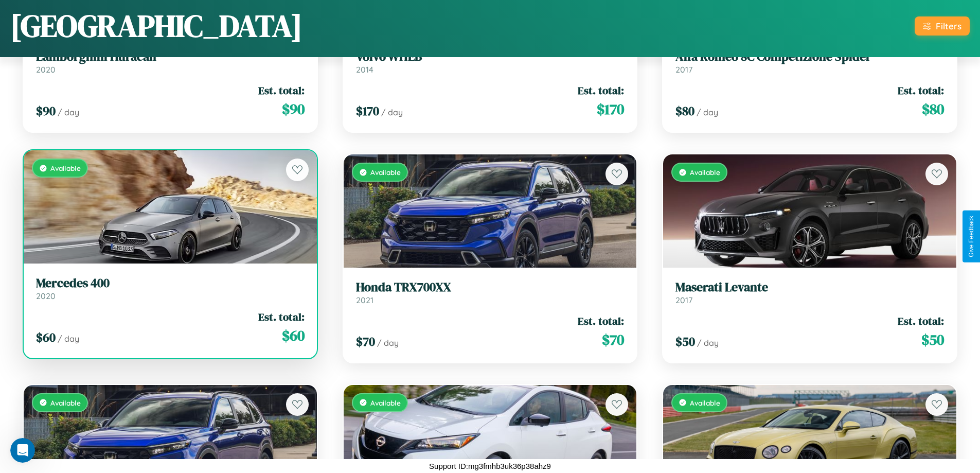  Describe the element at coordinates (942, 25) in the screenshot. I see `button: Filters` at that location.